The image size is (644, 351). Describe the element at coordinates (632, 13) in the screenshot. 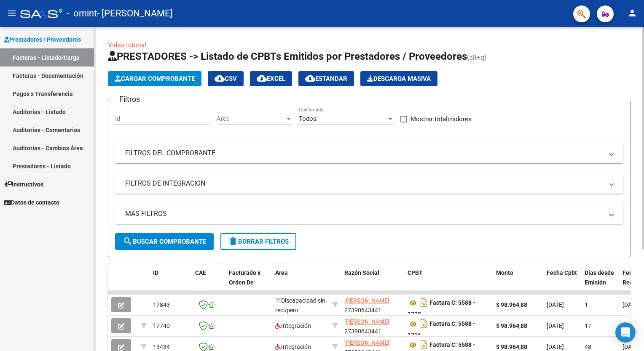

I see `mat-icon: person` at that location.